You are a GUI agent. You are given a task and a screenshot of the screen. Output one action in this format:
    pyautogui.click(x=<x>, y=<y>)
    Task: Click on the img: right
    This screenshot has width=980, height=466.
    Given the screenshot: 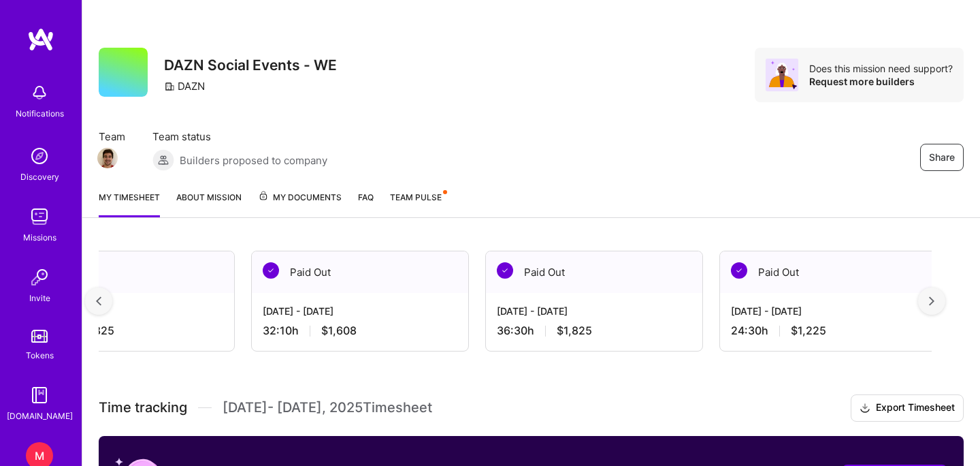 What is the action you would take?
    pyautogui.click(x=932, y=300)
    